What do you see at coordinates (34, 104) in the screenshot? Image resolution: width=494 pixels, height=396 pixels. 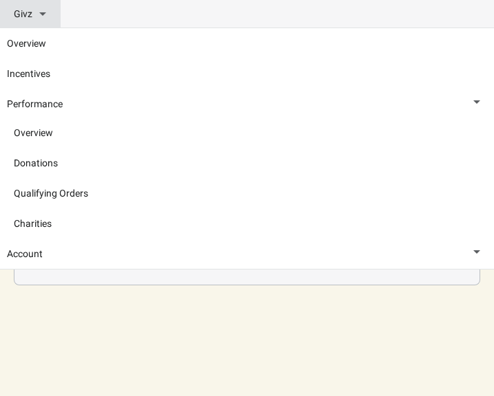 I see `span: Performance` at bounding box center [34, 104].